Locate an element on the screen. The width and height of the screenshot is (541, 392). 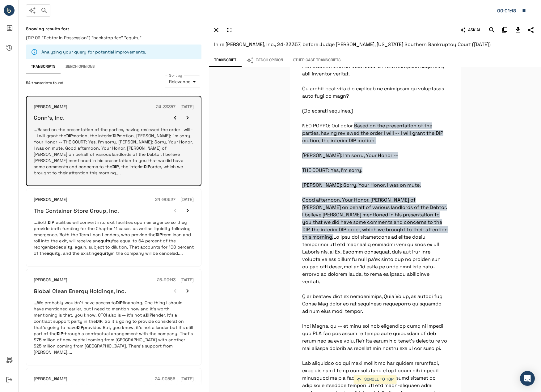
h6: Global Clean Energy Holdings, Inc. is located at coordinates (80, 291).